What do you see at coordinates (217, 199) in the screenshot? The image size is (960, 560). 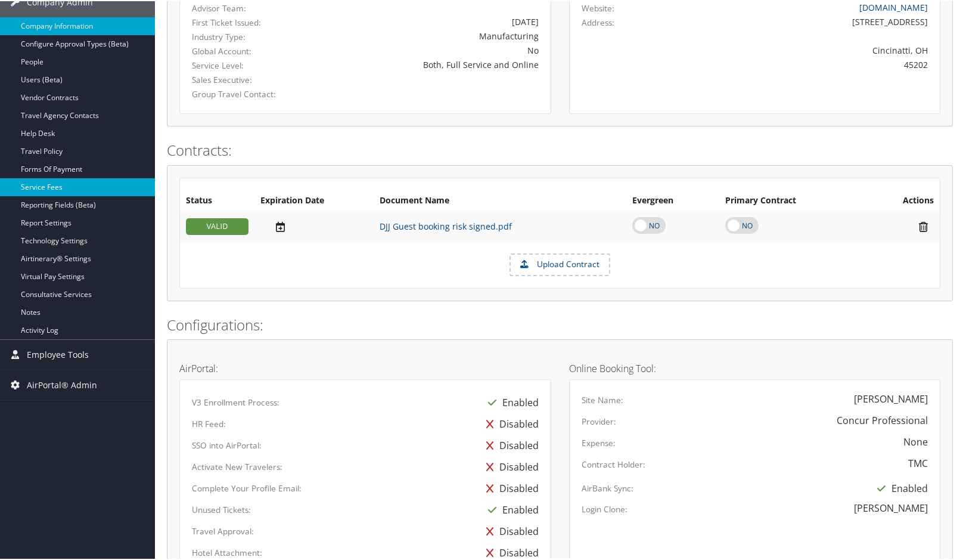 I see `th: Status` at bounding box center [217, 199].